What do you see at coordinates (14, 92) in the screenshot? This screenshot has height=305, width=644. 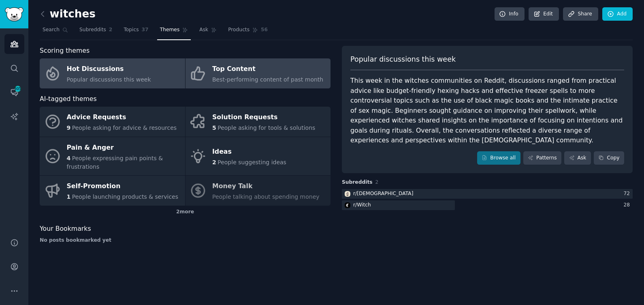 I see `a: 305` at bounding box center [14, 92].